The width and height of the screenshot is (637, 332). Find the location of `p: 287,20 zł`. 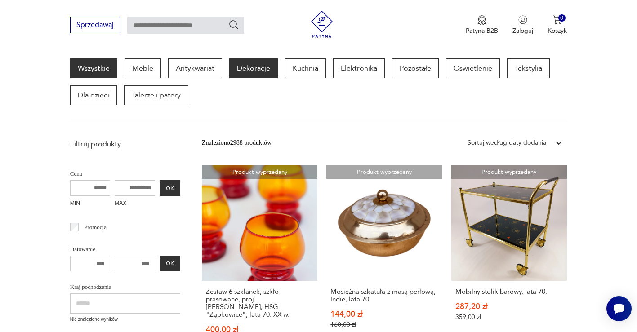

p: 287,20 zł is located at coordinates (509, 307).